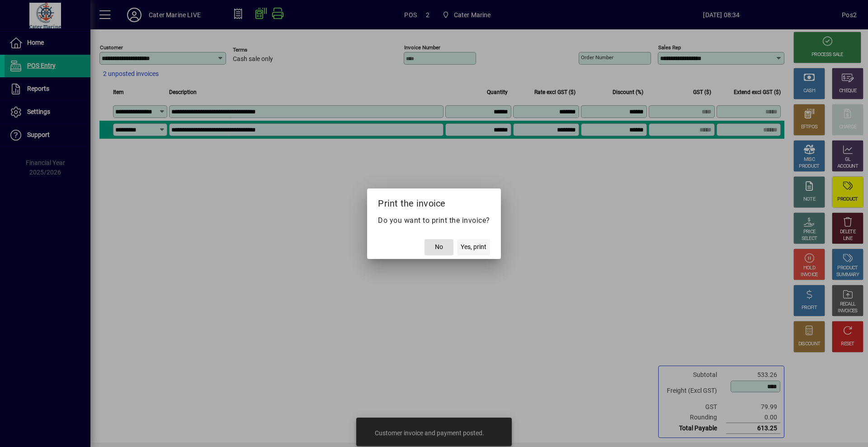 The height and width of the screenshot is (447, 868). Describe the element at coordinates (473, 247) in the screenshot. I see `button: Yes, print` at that location.